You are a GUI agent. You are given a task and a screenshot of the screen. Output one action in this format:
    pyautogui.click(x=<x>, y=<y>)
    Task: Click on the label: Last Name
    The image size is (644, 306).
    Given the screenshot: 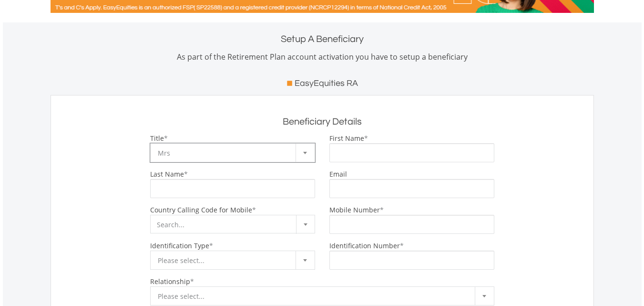 What is the action you would take?
    pyautogui.click(x=167, y=174)
    